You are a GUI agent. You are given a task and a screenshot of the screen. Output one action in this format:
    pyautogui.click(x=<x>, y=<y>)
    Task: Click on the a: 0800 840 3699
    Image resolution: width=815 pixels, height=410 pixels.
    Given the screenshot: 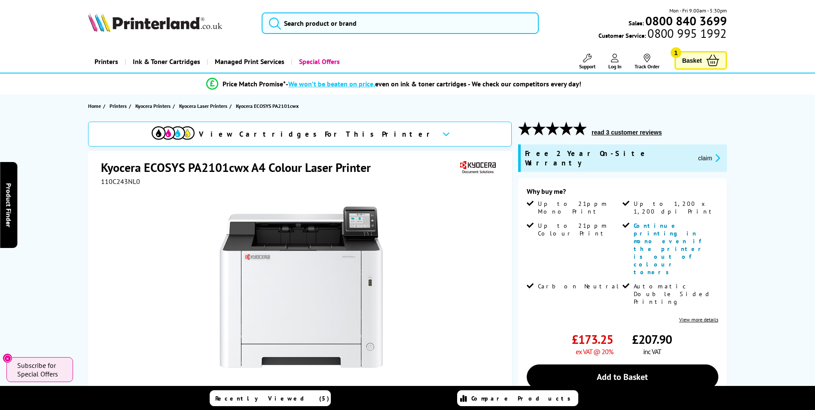 What is the action you would take?
    pyautogui.click(x=685, y=21)
    